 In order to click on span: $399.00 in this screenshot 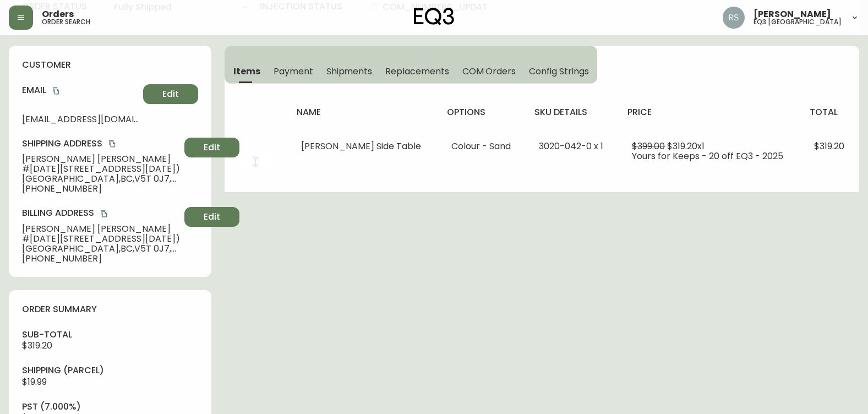, I will do `click(648, 146)`.